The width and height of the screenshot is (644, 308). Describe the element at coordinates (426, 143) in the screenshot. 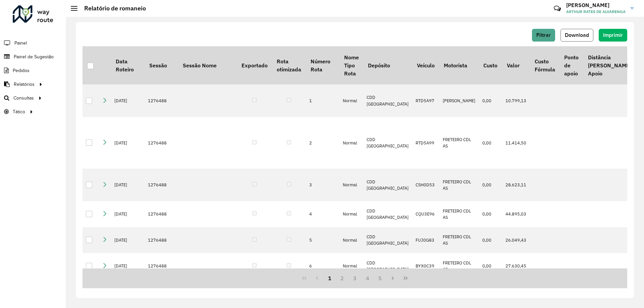

I see `td: RTD5A99` at that location.